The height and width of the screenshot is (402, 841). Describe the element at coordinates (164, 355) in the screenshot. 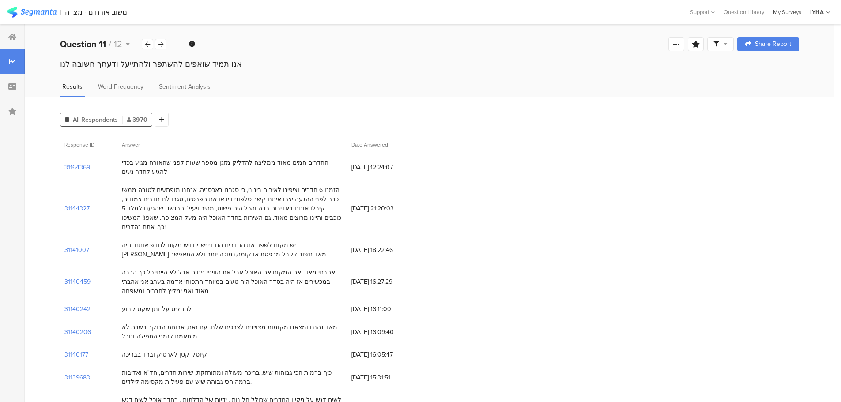

I see `div: קיוסק קטן לארטיק וברד בבריכה` at that location.